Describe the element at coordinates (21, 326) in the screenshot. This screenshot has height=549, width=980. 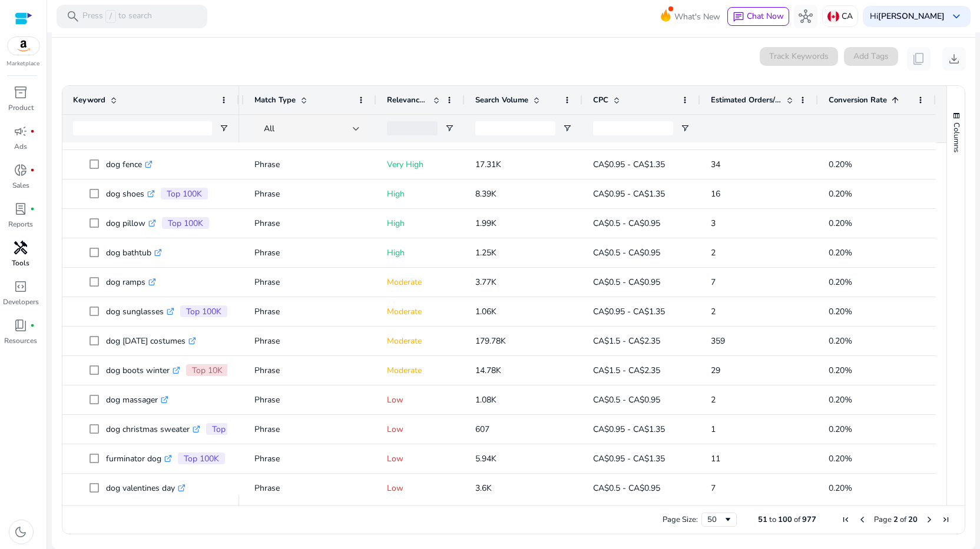
I see `span: book_4` at that location.